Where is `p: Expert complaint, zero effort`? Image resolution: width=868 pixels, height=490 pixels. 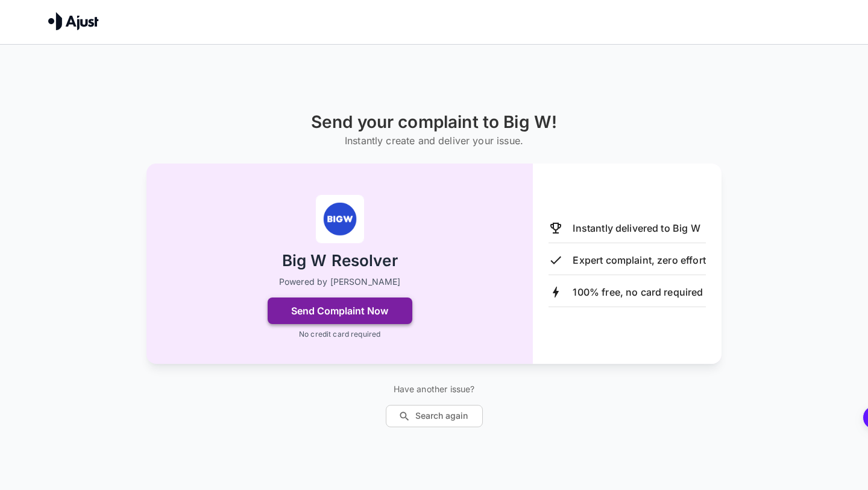 p: Expert complaint, zero effort is located at coordinates (639, 260).